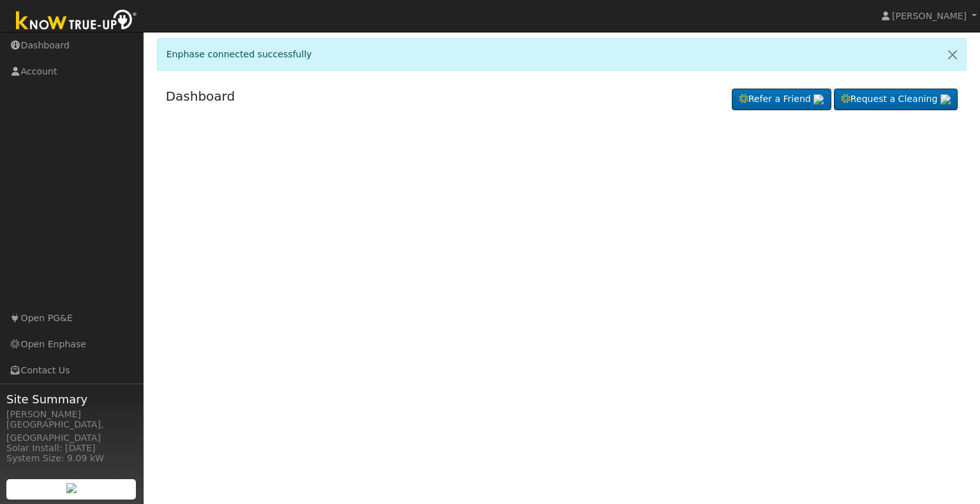  What do you see at coordinates (77, 21) in the screenshot?
I see `img: Know True-Up` at bounding box center [77, 21].